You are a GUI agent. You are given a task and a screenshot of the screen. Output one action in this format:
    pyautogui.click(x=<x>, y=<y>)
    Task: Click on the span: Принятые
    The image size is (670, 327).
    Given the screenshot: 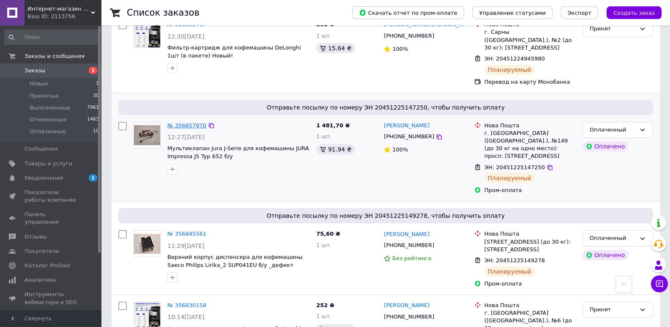 What is the action you would take?
    pyautogui.click(x=44, y=96)
    